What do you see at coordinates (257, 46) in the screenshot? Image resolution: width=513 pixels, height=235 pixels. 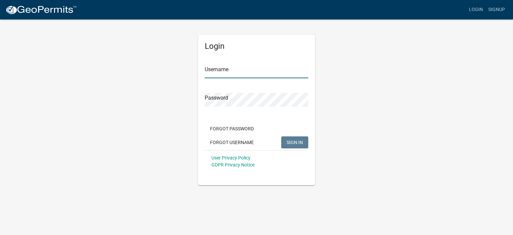 I see `h5: Login` at bounding box center [257, 46].